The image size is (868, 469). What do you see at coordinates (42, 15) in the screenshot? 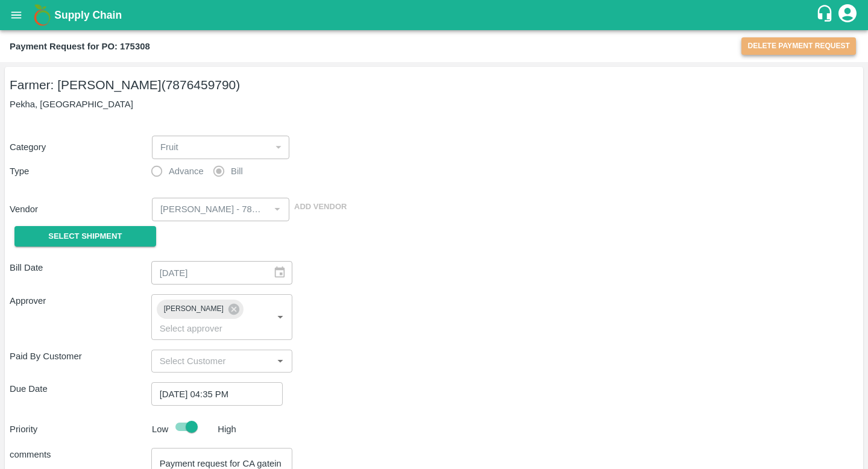
I see `img: logo` at bounding box center [42, 15].